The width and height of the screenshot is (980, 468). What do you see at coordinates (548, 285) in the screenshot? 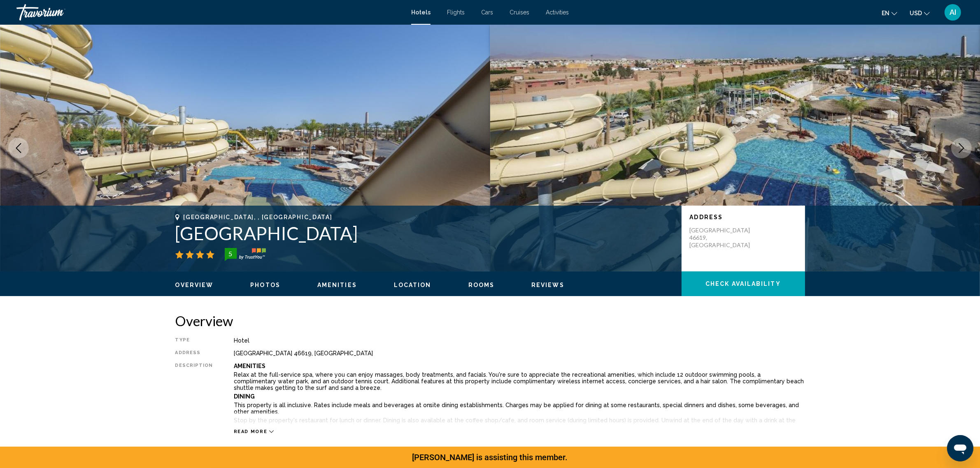
I see `span: Reviews` at bounding box center [548, 285].